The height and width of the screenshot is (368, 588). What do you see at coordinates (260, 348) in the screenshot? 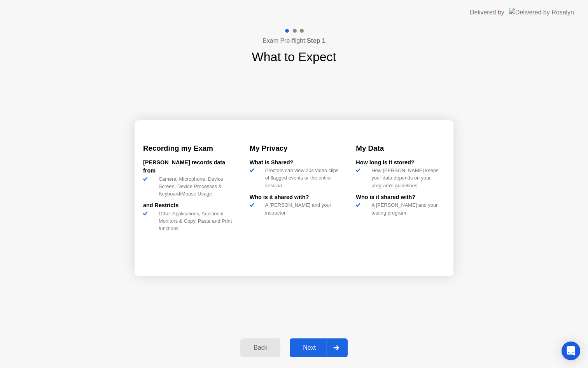
I see `div: Back` at bounding box center [260, 348].